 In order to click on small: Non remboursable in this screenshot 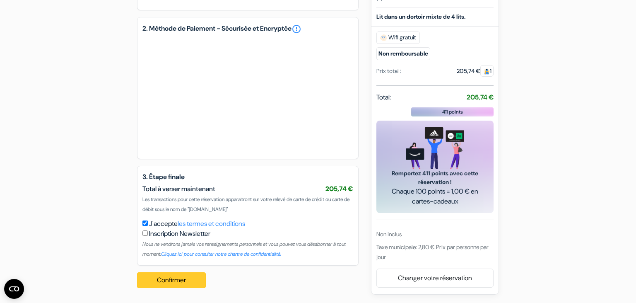, I will do `click(403, 53)`.